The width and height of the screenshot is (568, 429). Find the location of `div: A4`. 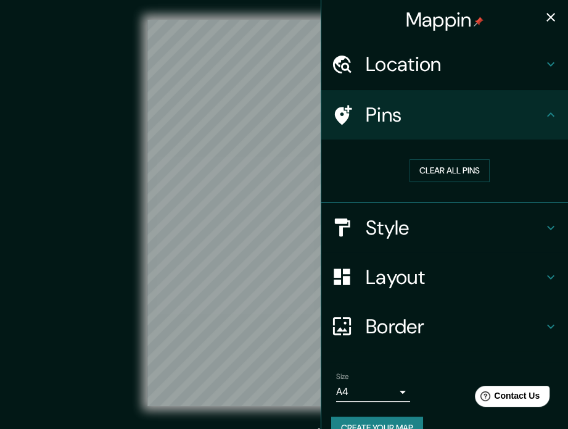

div: A4 is located at coordinates (373, 392).